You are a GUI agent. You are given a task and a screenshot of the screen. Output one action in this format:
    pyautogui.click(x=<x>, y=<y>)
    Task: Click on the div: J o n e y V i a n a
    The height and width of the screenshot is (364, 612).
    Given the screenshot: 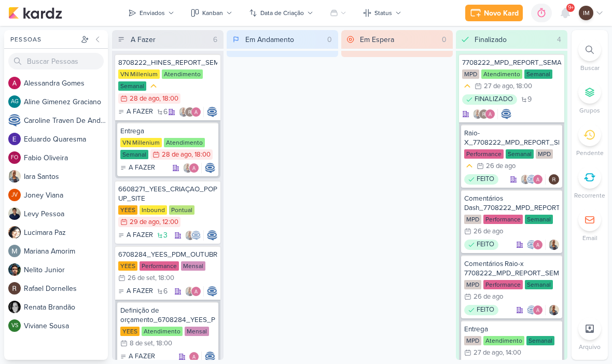 What is the action you would take?
    pyautogui.click(x=66, y=195)
    